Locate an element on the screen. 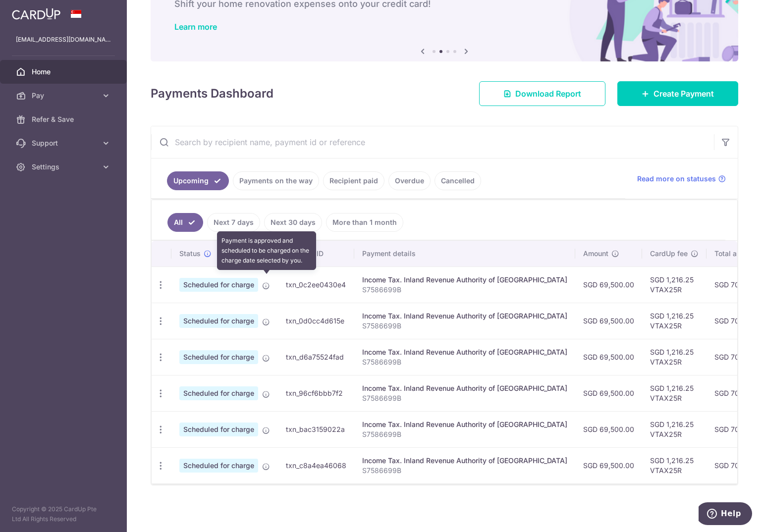 This screenshot has height=532, width=762. h4: Payments Dashboard is located at coordinates (212, 94).